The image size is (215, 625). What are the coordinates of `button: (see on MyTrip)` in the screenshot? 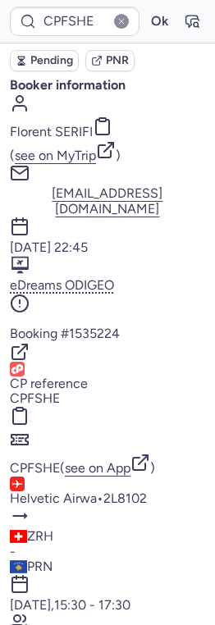 It's located at (65, 152).